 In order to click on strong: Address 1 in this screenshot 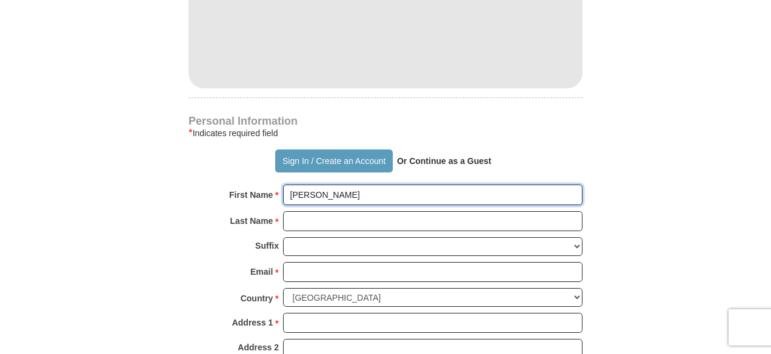, I will do `click(253, 323)`.